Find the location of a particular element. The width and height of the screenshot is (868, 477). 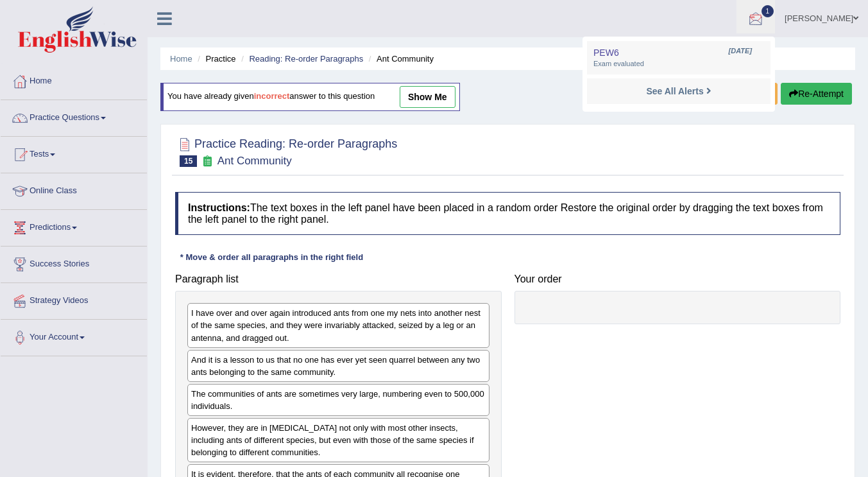

a: Success Stories is located at coordinates (73, 262).